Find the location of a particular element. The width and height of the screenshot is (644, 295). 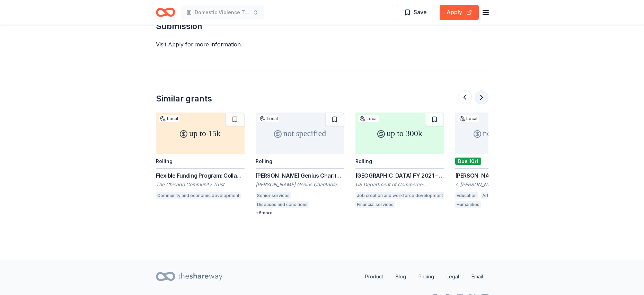

div: Similar grants is located at coordinates (184, 99).